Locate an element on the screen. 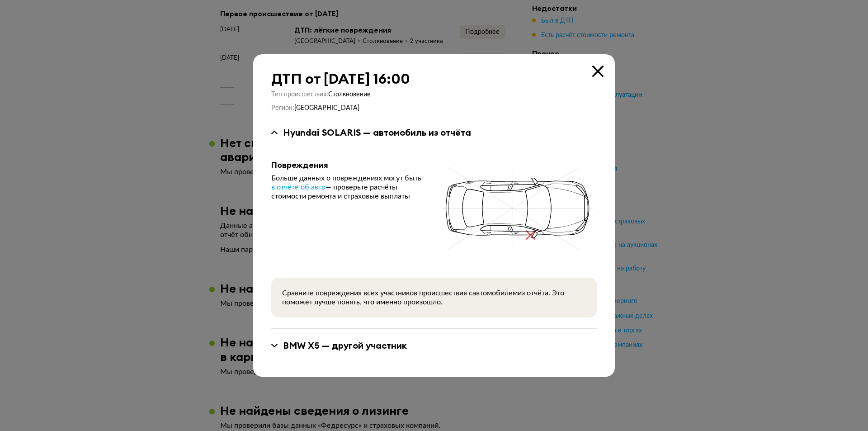 The width and height of the screenshot is (868, 431). div: BMW X5 — другой участник is located at coordinates (345, 345).